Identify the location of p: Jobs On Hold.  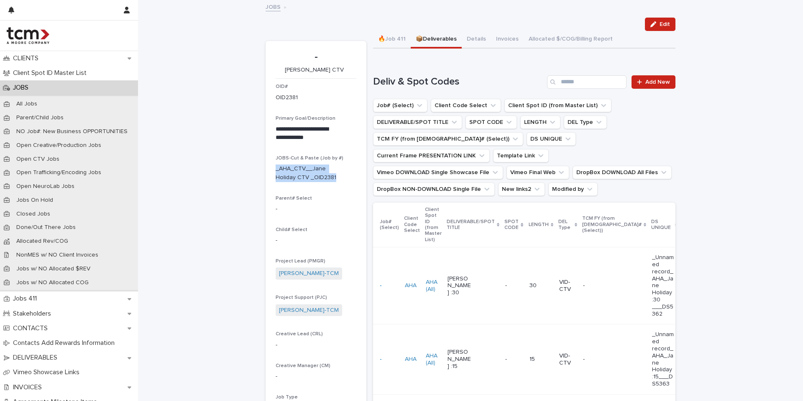
(35, 200).